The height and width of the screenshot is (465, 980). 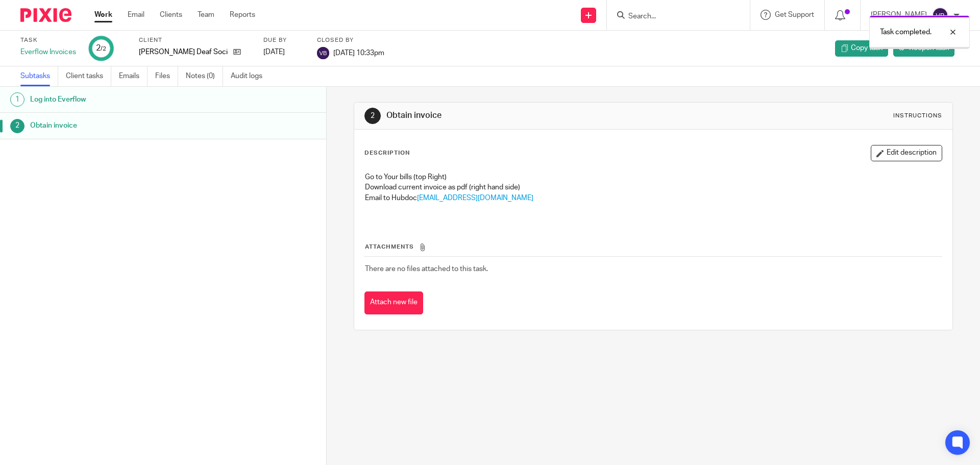 What do you see at coordinates (166, 76) in the screenshot?
I see `a: Files` at bounding box center [166, 76].